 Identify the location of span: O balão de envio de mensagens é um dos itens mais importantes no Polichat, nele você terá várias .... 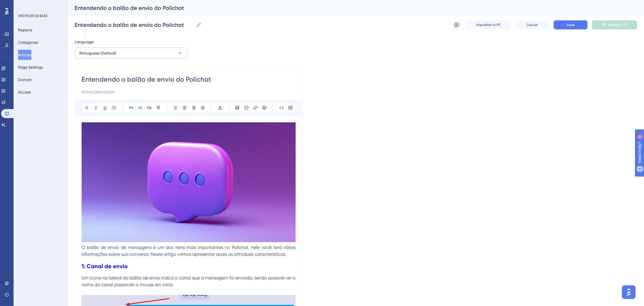
(189, 251).